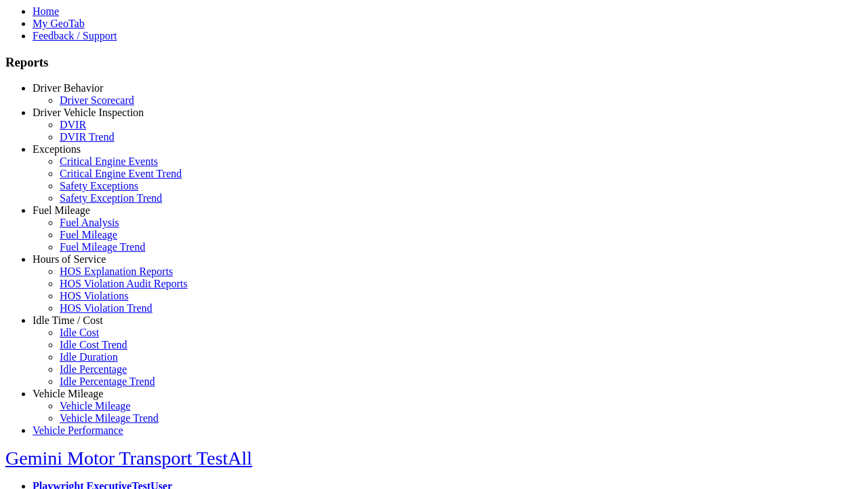 This screenshot has height=489, width=868. I want to click on a: Idle Duration, so click(89, 356).